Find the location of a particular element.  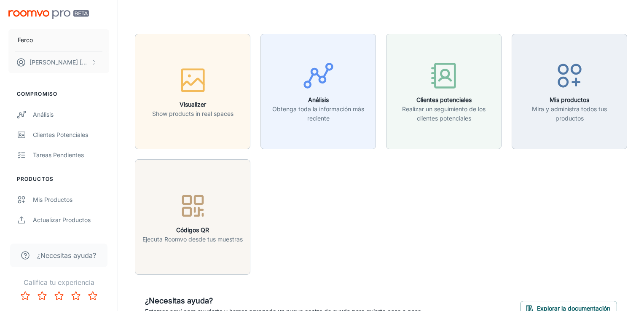

div: Actualizar productos is located at coordinates (71, 220).